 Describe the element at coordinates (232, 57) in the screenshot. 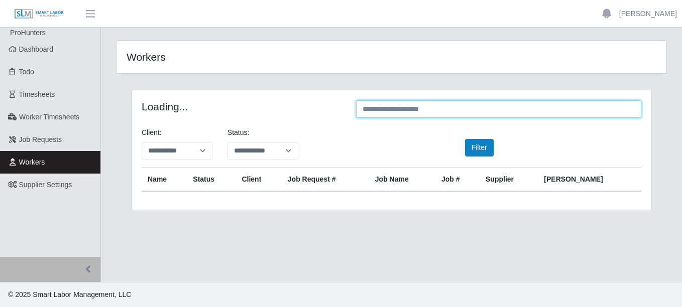

I see `h4: Workers` at that location.